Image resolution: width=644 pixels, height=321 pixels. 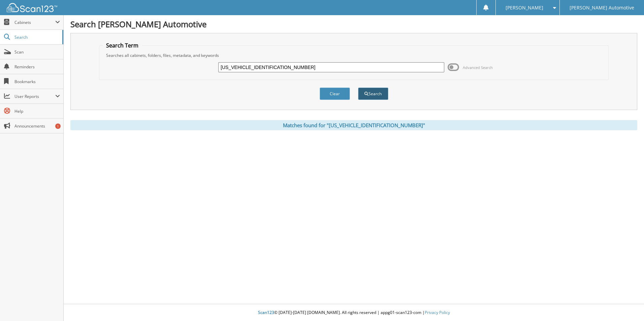 What do you see at coordinates (37, 111) in the screenshot?
I see `span: Help` at bounding box center [37, 111].